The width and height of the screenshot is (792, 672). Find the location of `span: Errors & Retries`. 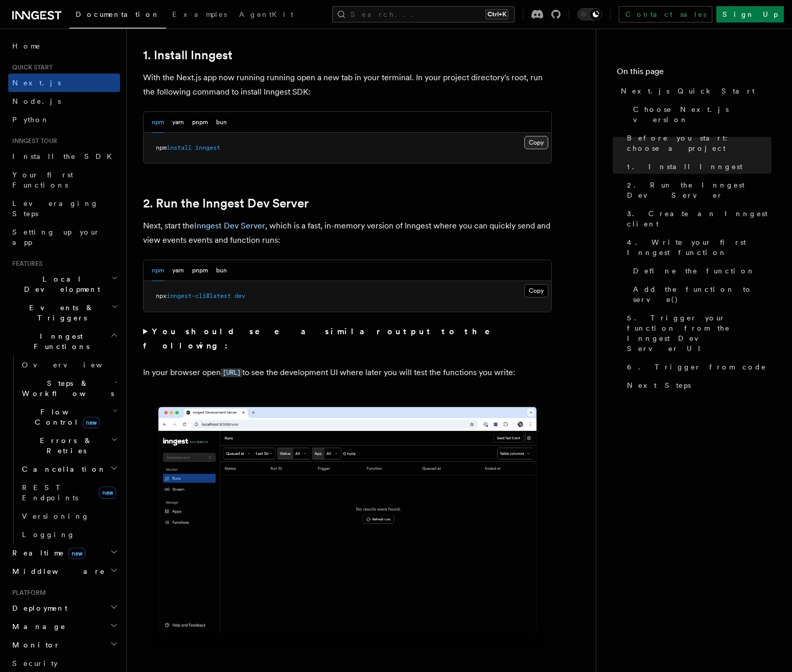

span: Errors & Retries is located at coordinates (64, 446).